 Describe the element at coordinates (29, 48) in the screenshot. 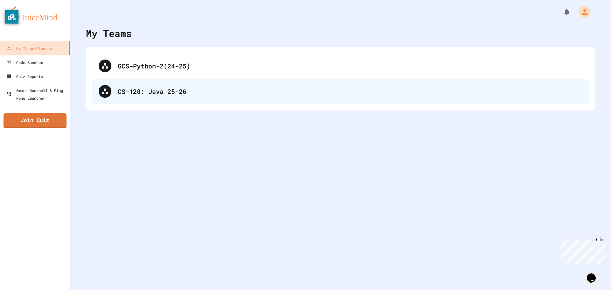

I see `div: My Teams/Classes` at that location.